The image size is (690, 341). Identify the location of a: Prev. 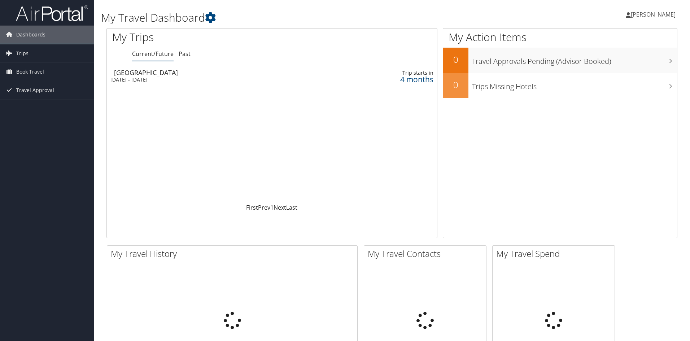
(264, 208).